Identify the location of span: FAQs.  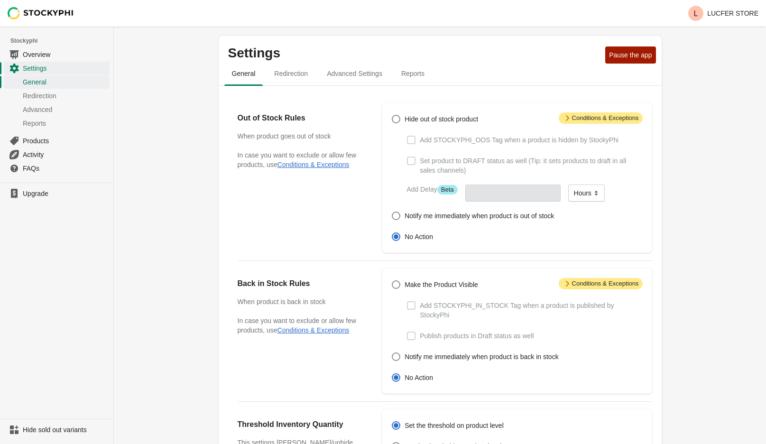
(65, 168).